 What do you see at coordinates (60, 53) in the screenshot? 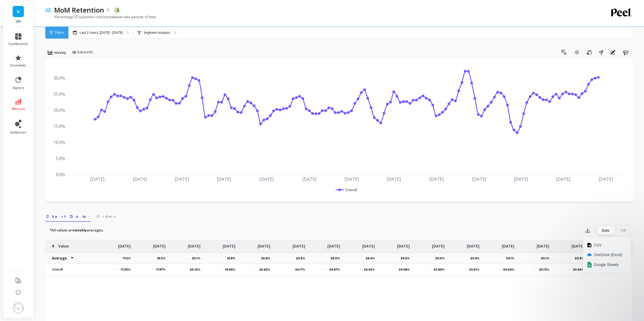
I see `span: Weekly` at bounding box center [60, 53].